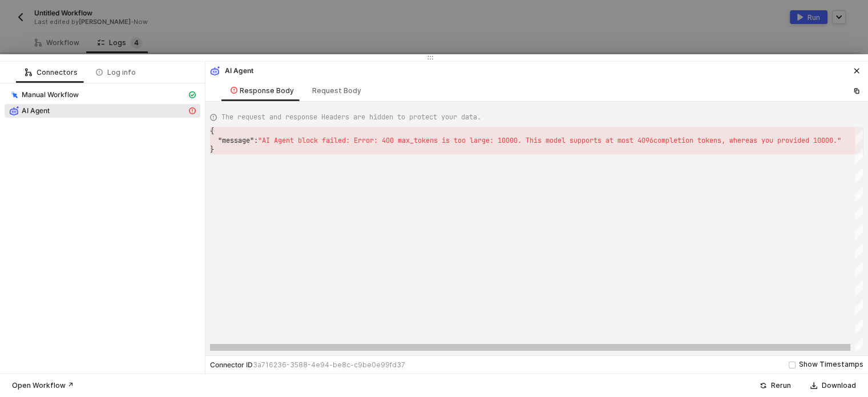 Image resolution: width=868 pixels, height=397 pixels. I want to click on span: oo large: 10000. This model supports at most 4096, so click(555, 140).